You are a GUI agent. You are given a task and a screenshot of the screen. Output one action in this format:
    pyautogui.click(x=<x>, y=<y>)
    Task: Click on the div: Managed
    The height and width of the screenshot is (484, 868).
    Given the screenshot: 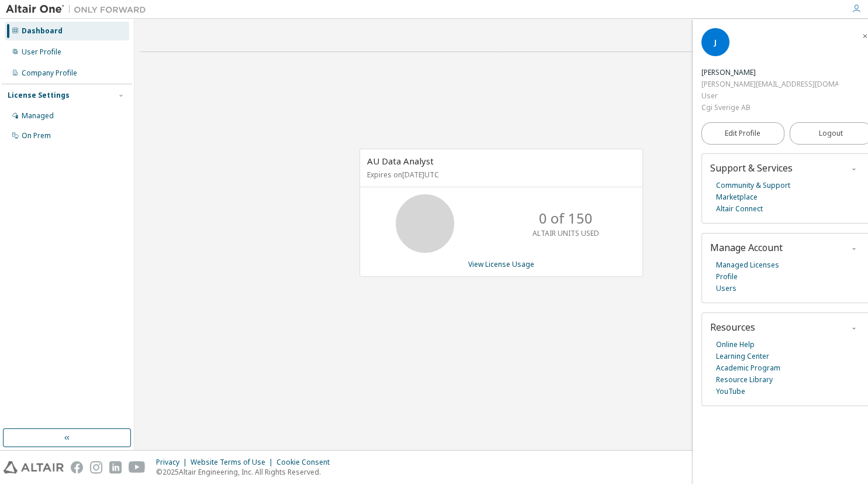 What is the action you would take?
    pyautogui.click(x=37, y=116)
    